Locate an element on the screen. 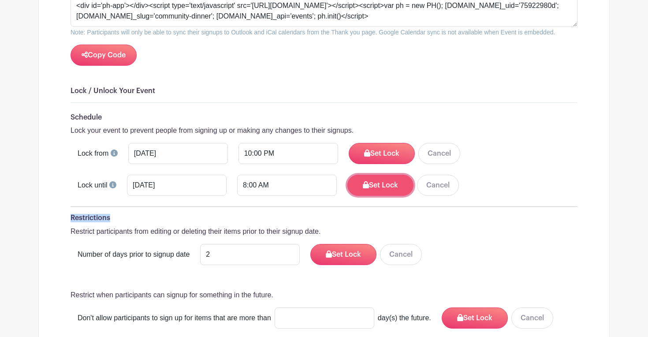 The width and height of the screenshot is (648, 337). span: Don't allow participants to sign up for items that are more than is located at coordinates (174, 318).